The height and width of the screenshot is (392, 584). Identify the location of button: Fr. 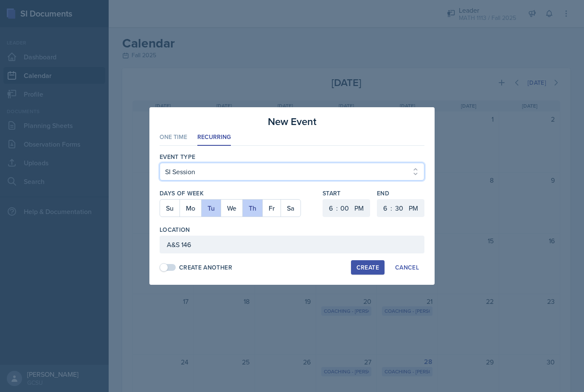
(271, 209).